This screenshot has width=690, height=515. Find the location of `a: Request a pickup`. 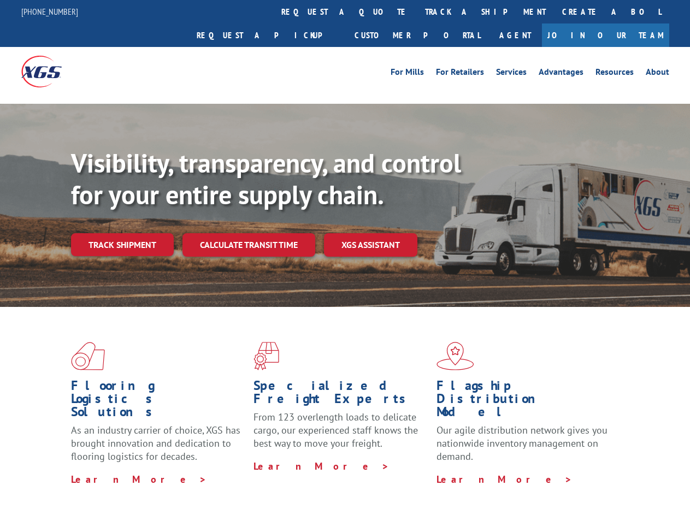

a: Request a pickup is located at coordinates (267, 35).